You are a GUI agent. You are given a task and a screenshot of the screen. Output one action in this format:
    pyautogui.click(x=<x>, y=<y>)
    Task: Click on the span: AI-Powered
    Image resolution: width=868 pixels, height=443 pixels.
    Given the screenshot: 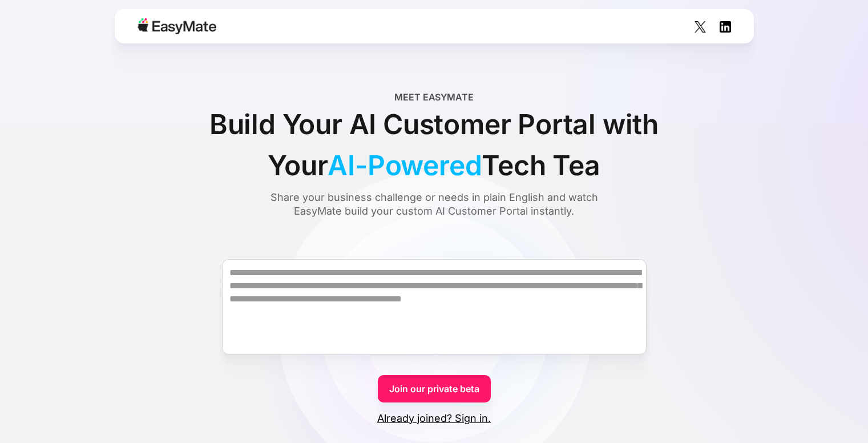 What is the action you would take?
    pyautogui.click(x=405, y=165)
    